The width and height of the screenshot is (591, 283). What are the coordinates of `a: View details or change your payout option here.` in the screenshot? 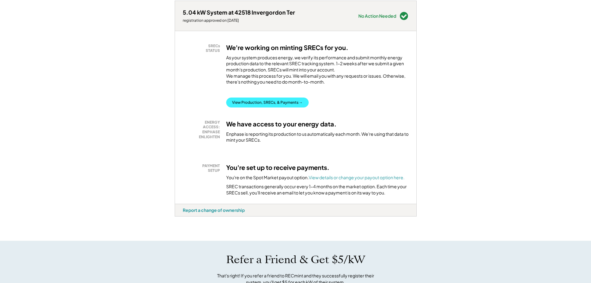 It's located at (357, 177).